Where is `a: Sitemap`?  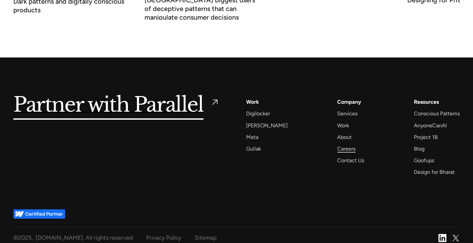 a: Sitemap is located at coordinates (206, 237).